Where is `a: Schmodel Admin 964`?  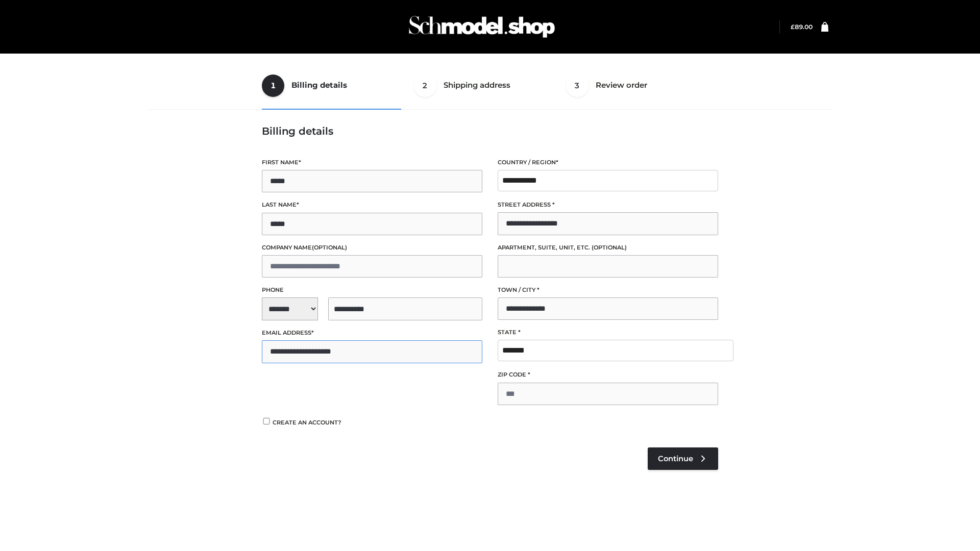 a: Schmodel Admin 964 is located at coordinates (482, 27).